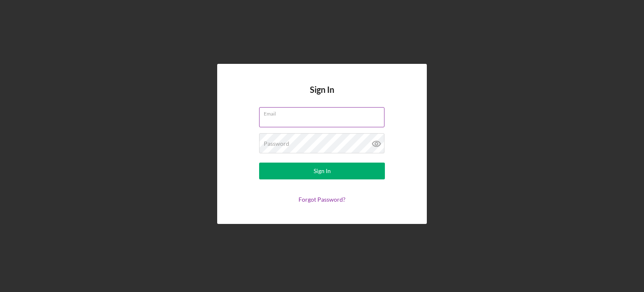  What do you see at coordinates (322, 171) in the screenshot?
I see `button: Sign In` at bounding box center [322, 171].